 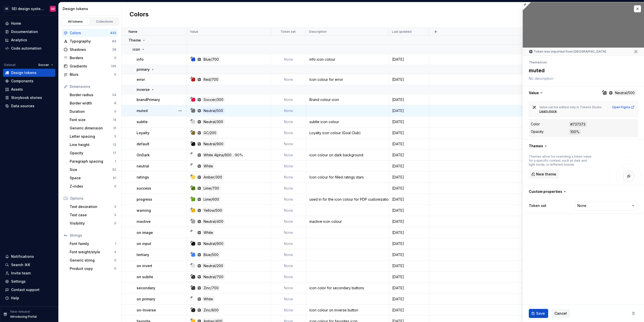 I want to click on div: Shadows, so click(x=91, y=50).